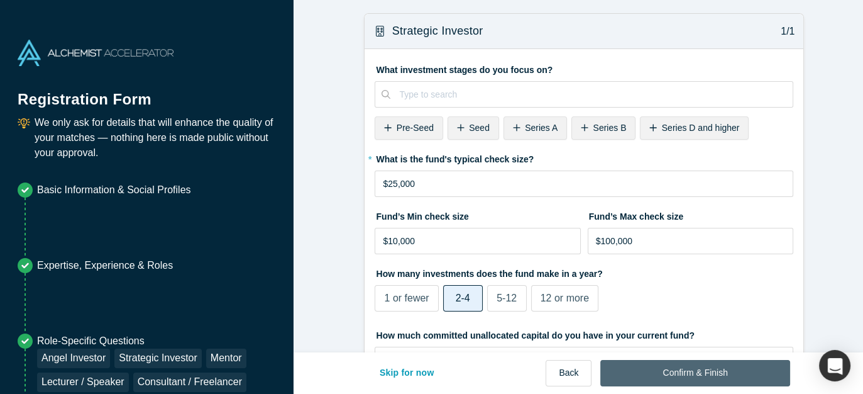 The width and height of the screenshot is (863, 394). What do you see at coordinates (785, 31) in the screenshot?
I see `p: 1/1` at bounding box center [785, 31].